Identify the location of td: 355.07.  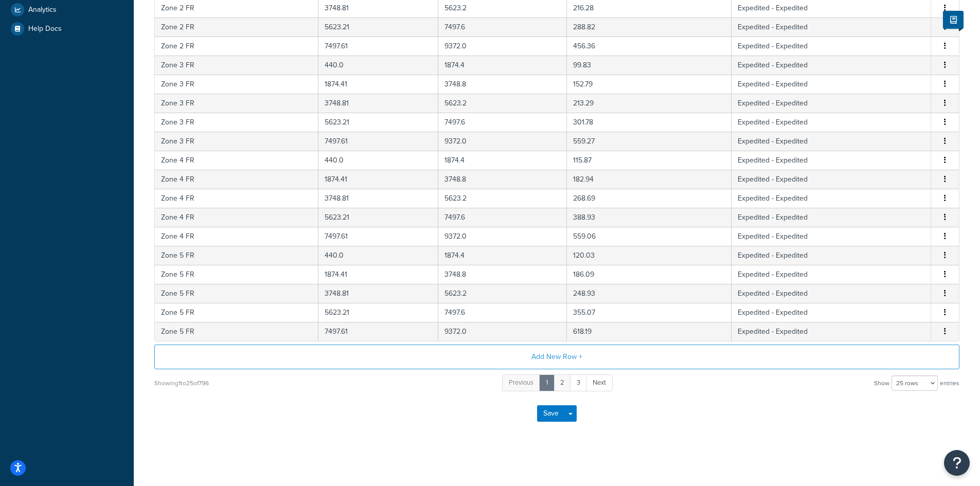
(650, 312).